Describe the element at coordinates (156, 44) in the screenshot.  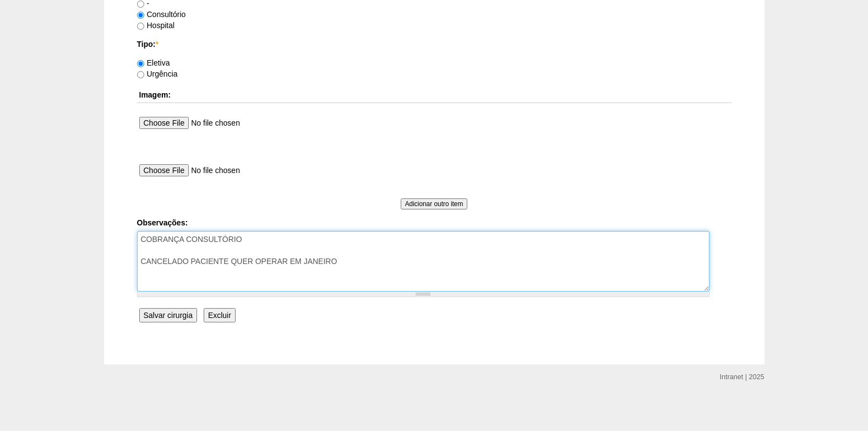
I see `span: Este campo é obrigatório.` at that location.